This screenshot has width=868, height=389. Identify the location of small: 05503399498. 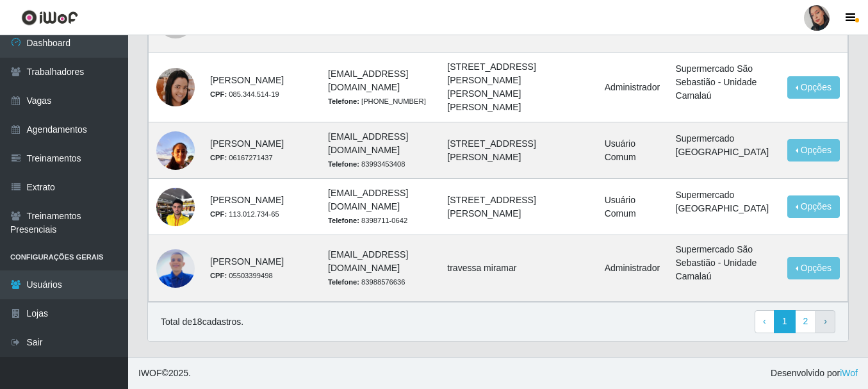
(242, 276).